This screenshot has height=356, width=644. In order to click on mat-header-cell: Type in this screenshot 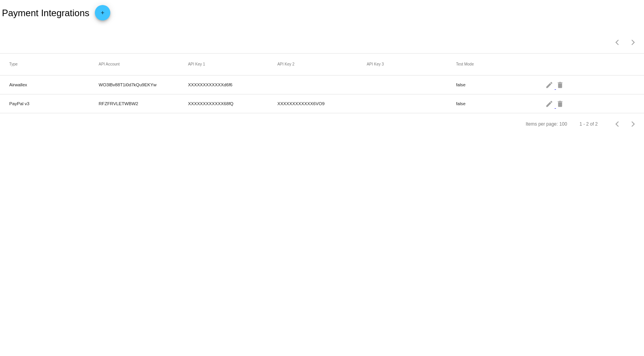, I will do `click(54, 64)`.